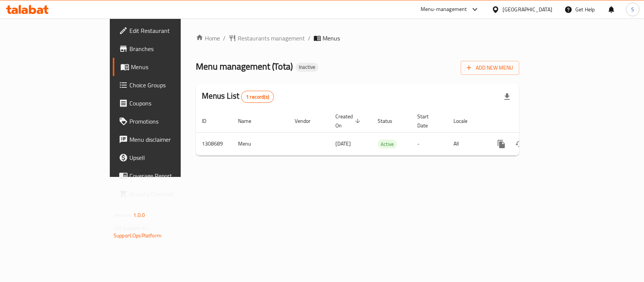 This screenshot has height=282, width=644. I want to click on span: Version:, so click(123, 215).